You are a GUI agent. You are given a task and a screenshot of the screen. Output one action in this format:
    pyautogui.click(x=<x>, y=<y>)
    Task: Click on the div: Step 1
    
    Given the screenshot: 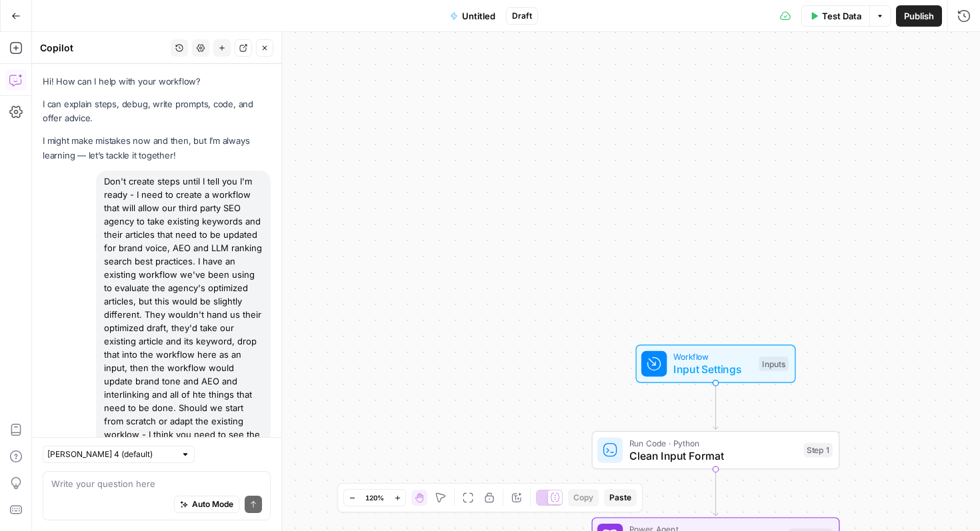 What is the action you would take?
    pyautogui.click(x=817, y=451)
    